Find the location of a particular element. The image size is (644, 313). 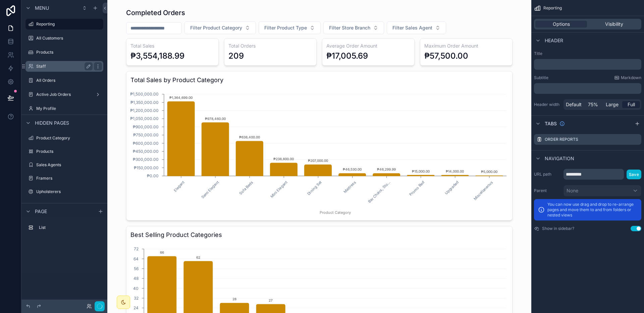

span: None is located at coordinates (572, 191).